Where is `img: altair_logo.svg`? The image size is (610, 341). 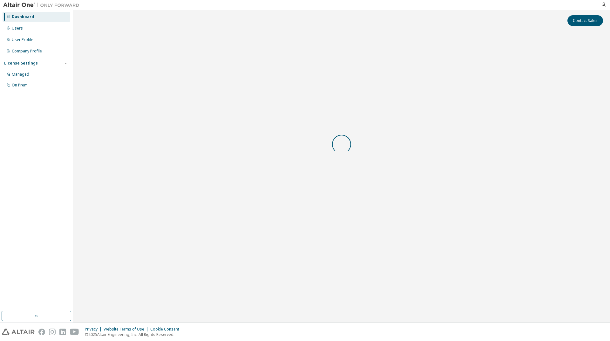
img: altair_logo.svg is located at coordinates (18, 332).